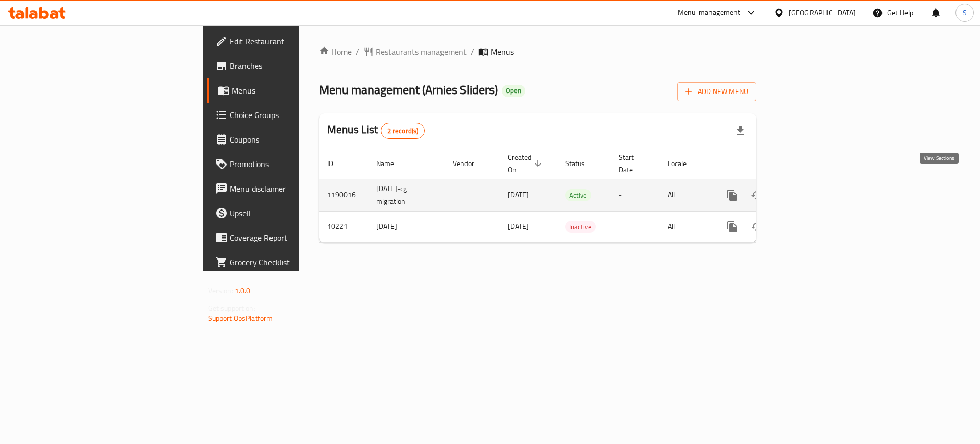 This screenshot has width=980, height=444. What do you see at coordinates (294, 188) in the screenshot?
I see `span: Menu disclaimer` at bounding box center [294, 188].